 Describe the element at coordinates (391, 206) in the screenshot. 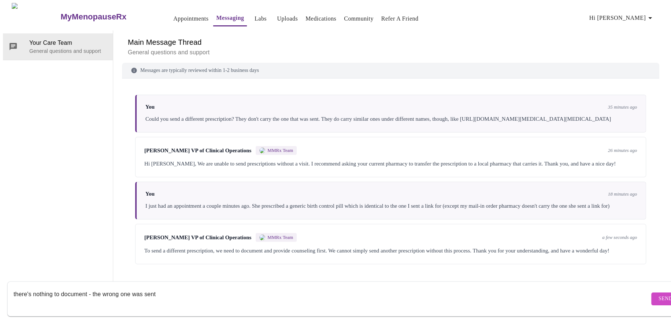

I see `div: I just had an appointment a couple minutes ago. She prescribed a generic birth control pill which...` at that location.